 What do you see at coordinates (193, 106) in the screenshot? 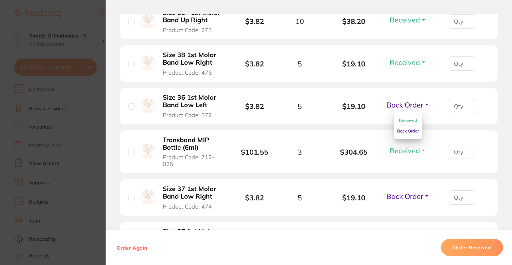
I see `button: Size 36 1st Molar Band Low Left Product Code: 372` at bounding box center [193, 106].